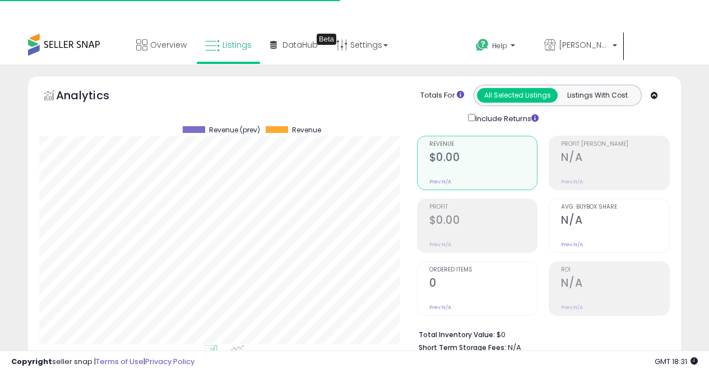 This screenshot has height=373, width=709. I want to click on div: Include Returns, so click(506, 118).